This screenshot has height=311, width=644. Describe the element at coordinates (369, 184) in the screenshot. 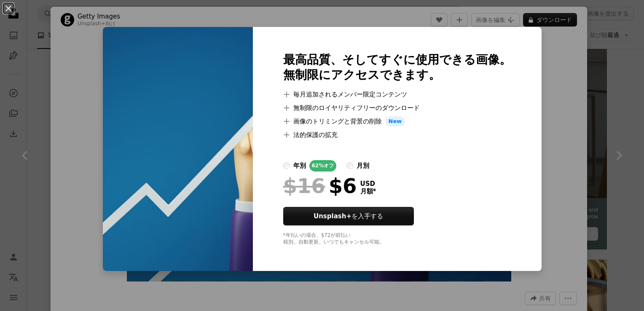

I see `span: USD` at that location.